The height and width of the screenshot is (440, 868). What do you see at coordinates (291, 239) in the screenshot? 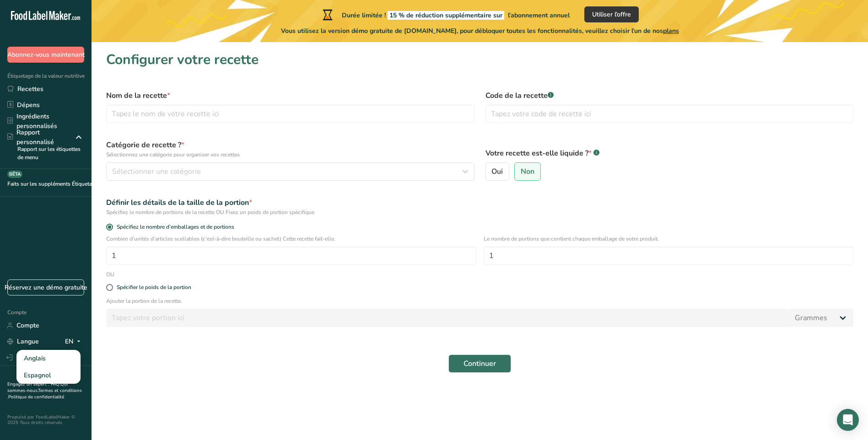
I see `p: Combien d’unités d’articles scellables (c’est-à-dire bouteille ou sachet) Cette recette fait-elle.` at bounding box center [291, 239].